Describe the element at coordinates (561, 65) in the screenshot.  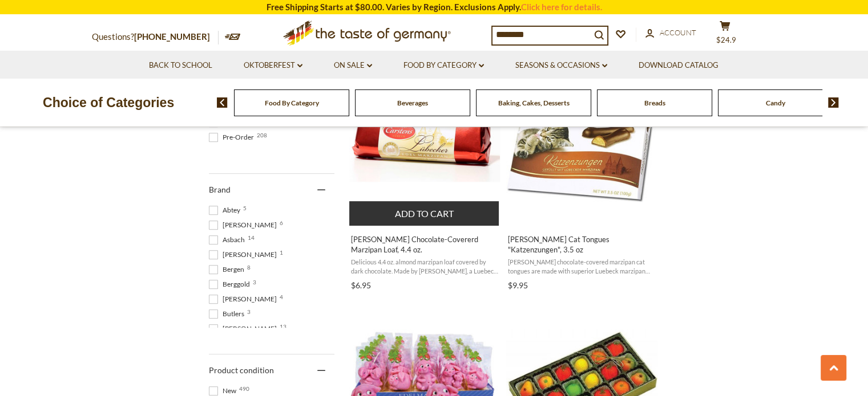
I see `a: Seasons & Occasions` at that location.